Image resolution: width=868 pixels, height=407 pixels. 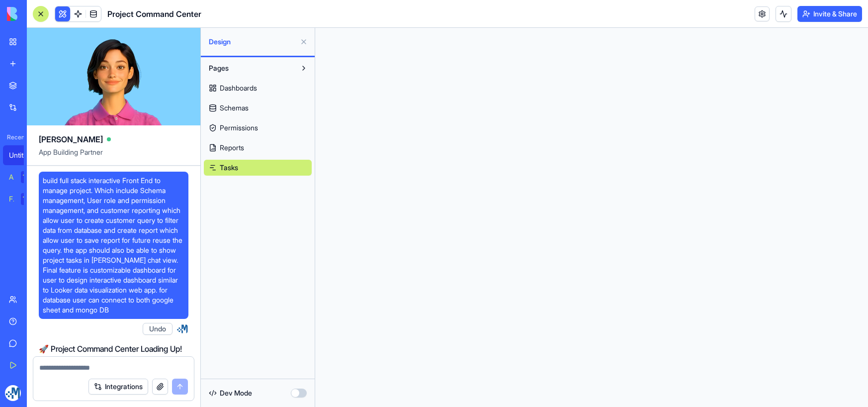 What do you see at coordinates (38, 14) in the screenshot?
I see `img: logo` at bounding box center [38, 14].